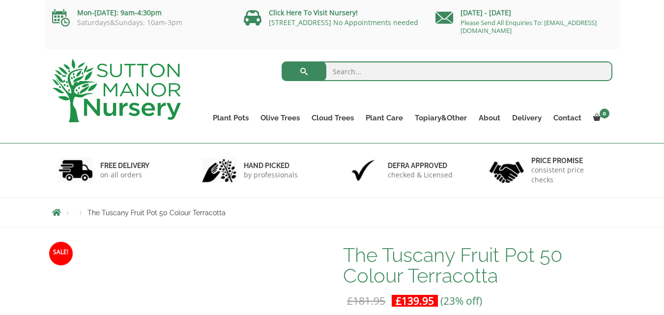 The height and width of the screenshot is (315, 664). I want to click on h6: hand picked, so click(271, 166).